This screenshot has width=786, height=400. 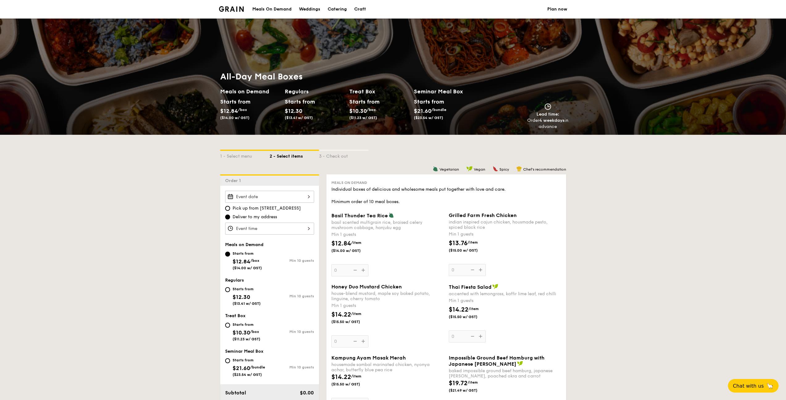 What do you see at coordinates (228, 360) in the screenshot?
I see `input: Starts from$21.60/bundle($23.54 w/ GST)Min 10 guests` at bounding box center [228, 360].